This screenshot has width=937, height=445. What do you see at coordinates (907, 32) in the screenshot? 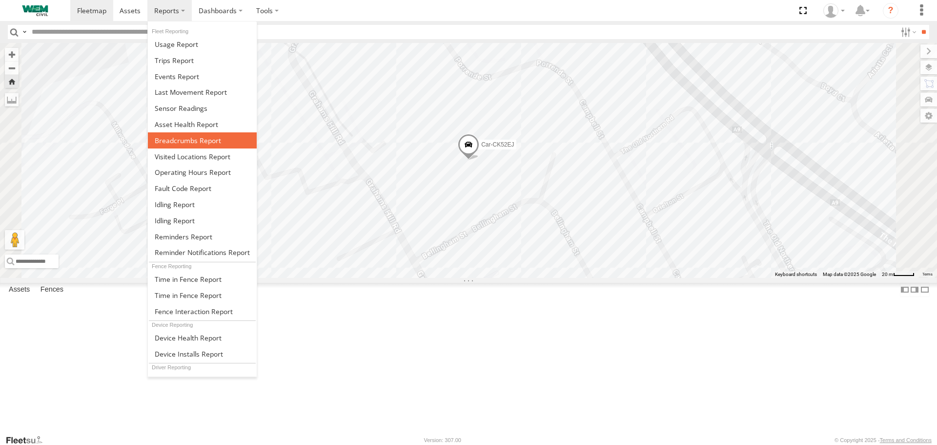
I see `label: Search Filter Options` at bounding box center [907, 32].